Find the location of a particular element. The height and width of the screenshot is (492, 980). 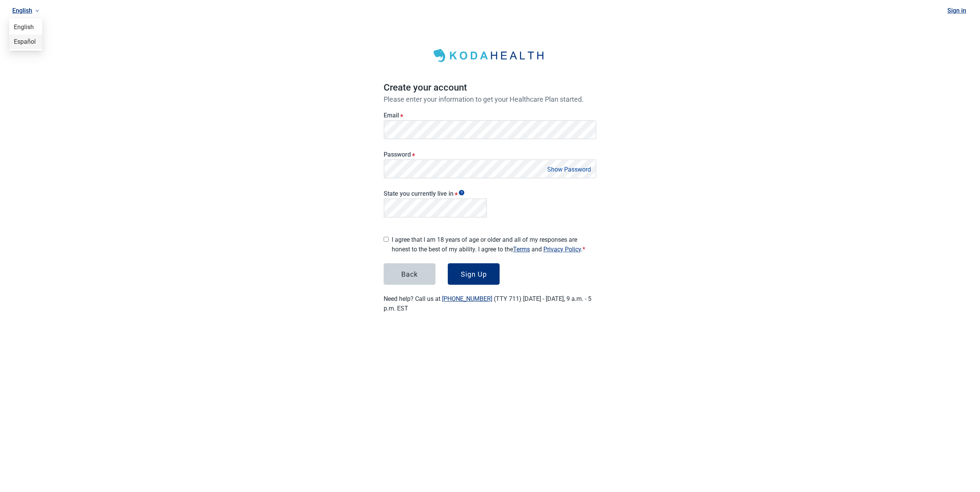

a: Sign in is located at coordinates (956, 10).